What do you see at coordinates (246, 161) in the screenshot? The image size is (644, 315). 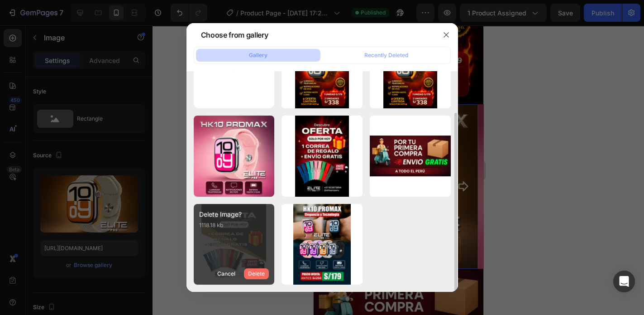 I see `img: gempages_585318487551902555-ed41d471-9c4d-4409-bfc9-aae466e2eb26.jpg` at bounding box center [246, 161].